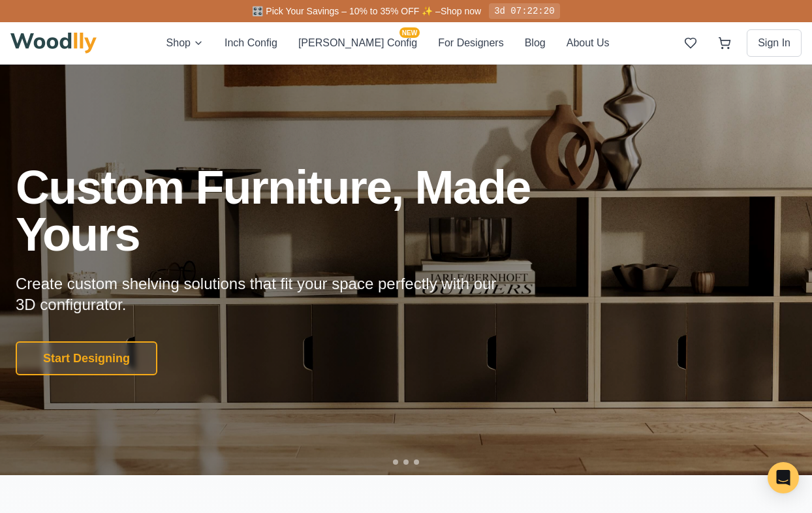  I want to click on img: Woodlly, so click(54, 43).